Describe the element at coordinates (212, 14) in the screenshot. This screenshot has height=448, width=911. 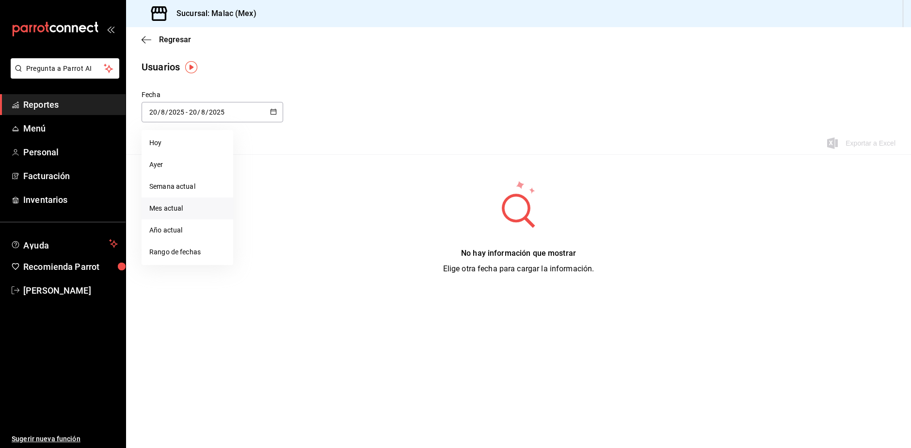
I see `h3: Sucursal: Malac (Mex)` at that location.